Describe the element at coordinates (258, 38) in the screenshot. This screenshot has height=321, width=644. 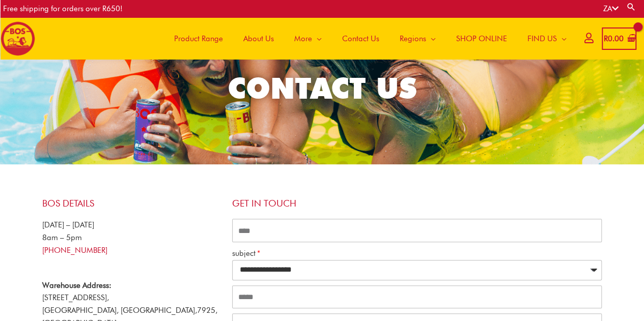
I see `span: About Us` at that location.